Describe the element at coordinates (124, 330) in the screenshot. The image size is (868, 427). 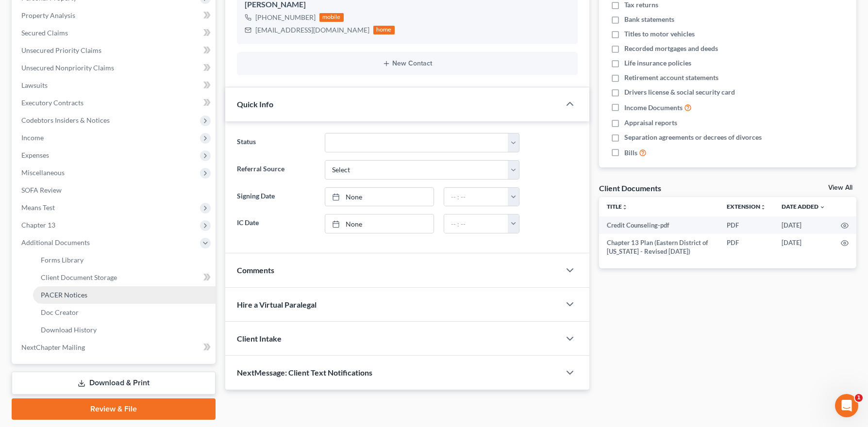
I see `a: Download History` at that location.